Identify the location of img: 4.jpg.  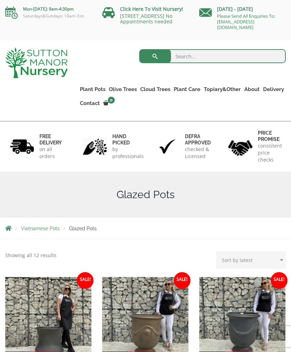
(240, 146).